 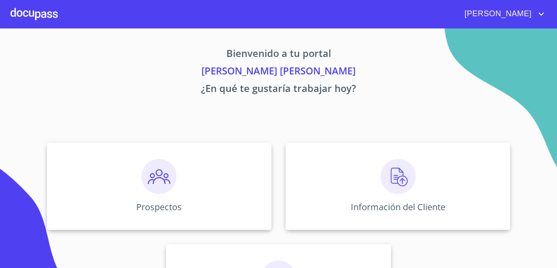 What do you see at coordinates (502, 14) in the screenshot?
I see `button: account of current user` at bounding box center [502, 14].